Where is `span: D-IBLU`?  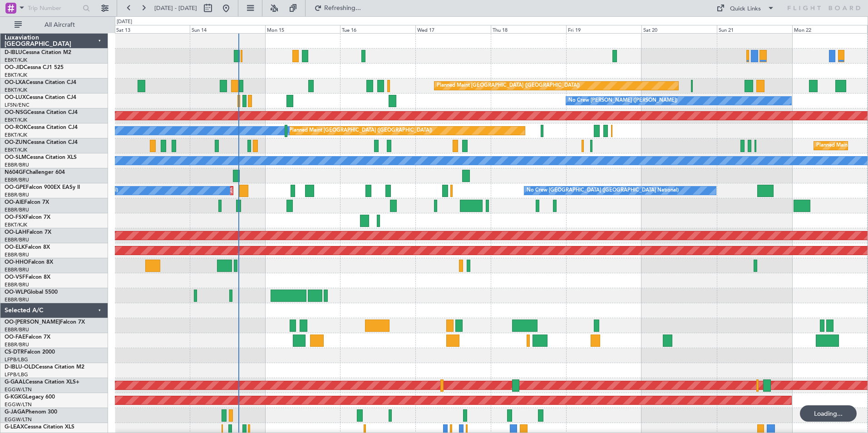
span: D-IBLU is located at coordinates (13, 53).